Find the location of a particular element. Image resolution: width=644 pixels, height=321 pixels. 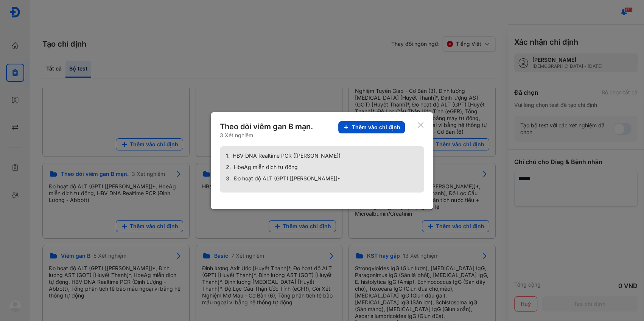

span: HbeAg miễn dịch tự động is located at coordinates (266, 167).